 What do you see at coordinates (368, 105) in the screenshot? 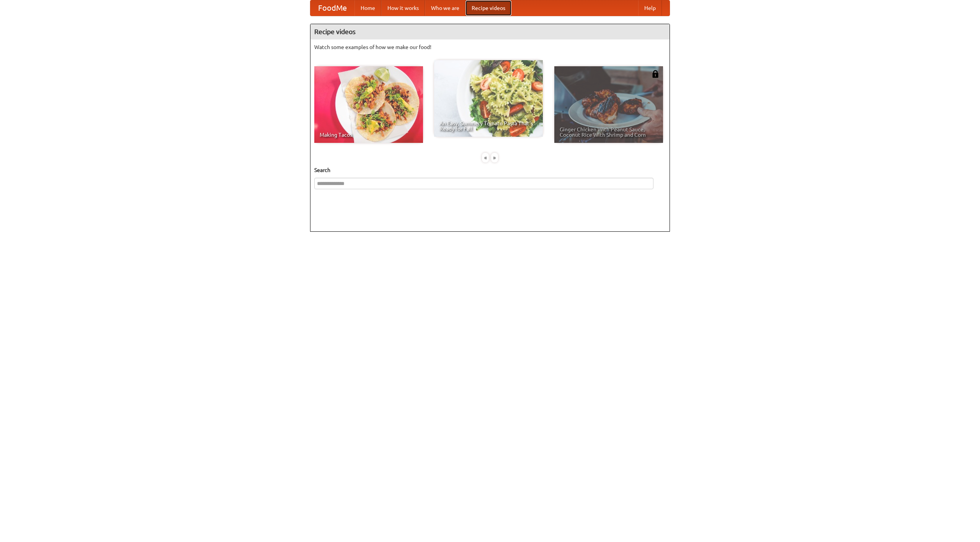
I see `a: Making Tacos` at bounding box center [368, 105].